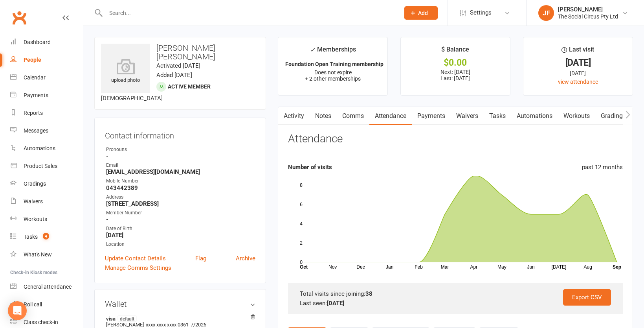  Describe the element at coordinates (189, 86) in the screenshot. I see `span: Active member` at that location.